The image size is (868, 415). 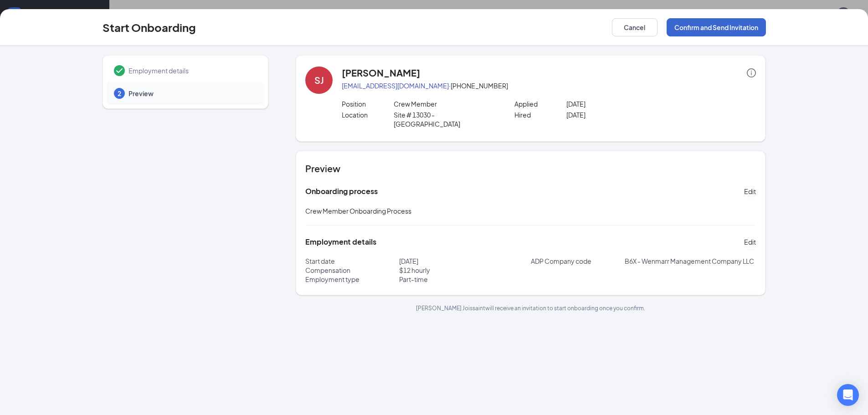 I want to click on p: Position, so click(x=368, y=104).